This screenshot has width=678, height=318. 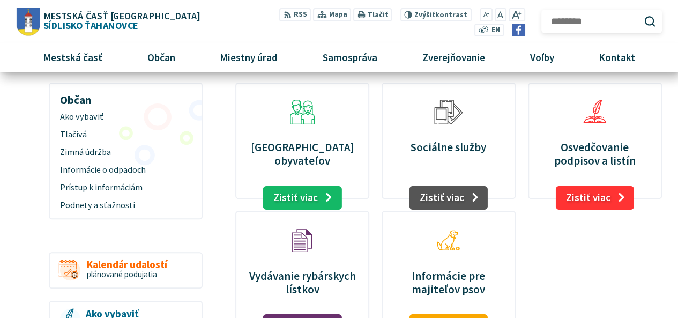 I want to click on a: Podnety a sťažnosti, so click(x=126, y=205).